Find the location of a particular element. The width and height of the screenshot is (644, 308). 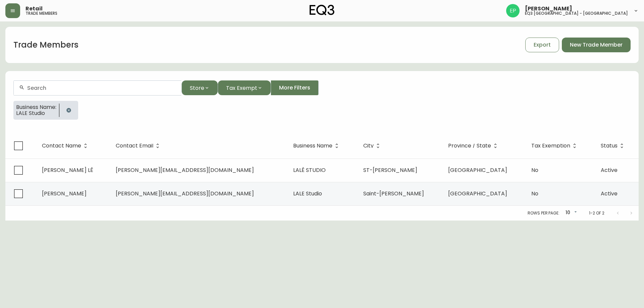

button: Tax Exempt is located at coordinates (244, 88).